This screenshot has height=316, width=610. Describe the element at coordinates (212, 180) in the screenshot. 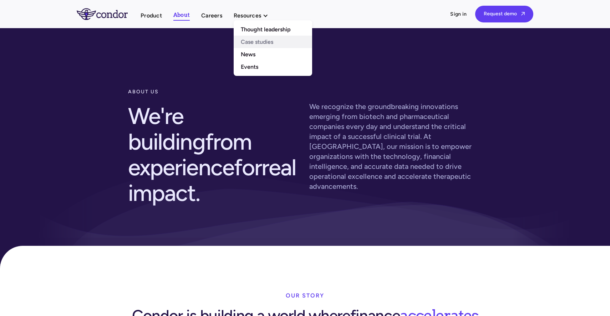

I see `span: real impact.` at that location.